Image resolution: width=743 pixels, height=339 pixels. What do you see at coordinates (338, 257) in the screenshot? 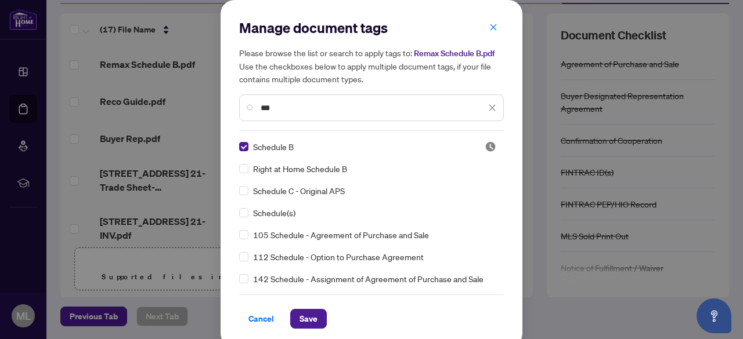
I see `span: 112 Schedule - Option to Purchase Agreement` at bounding box center [338, 257].